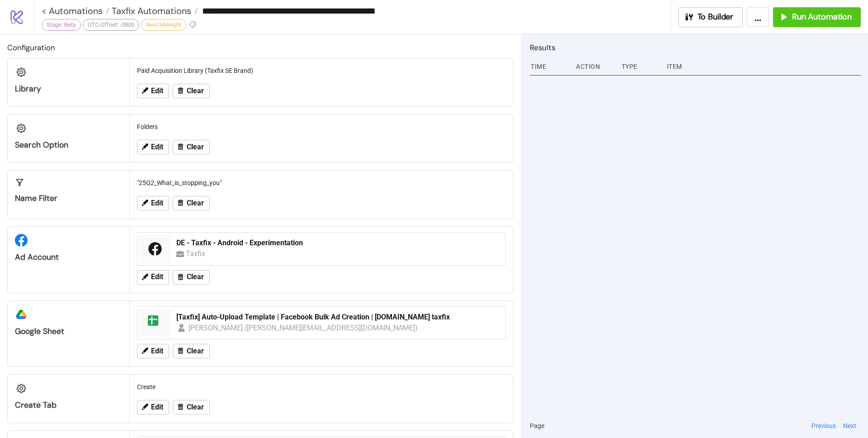 The image size is (868, 438). Describe the element at coordinates (61, 25) in the screenshot. I see `div: Stage: Beta` at that location.